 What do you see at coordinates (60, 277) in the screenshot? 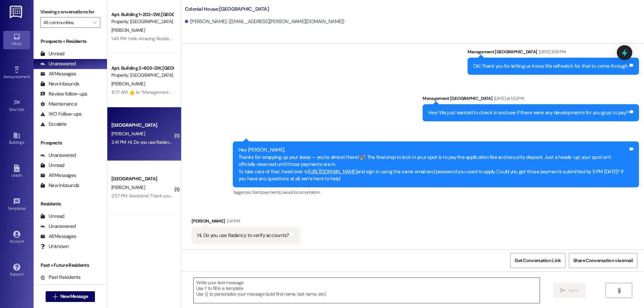
I see `div: Past Residents` at bounding box center [60, 277].